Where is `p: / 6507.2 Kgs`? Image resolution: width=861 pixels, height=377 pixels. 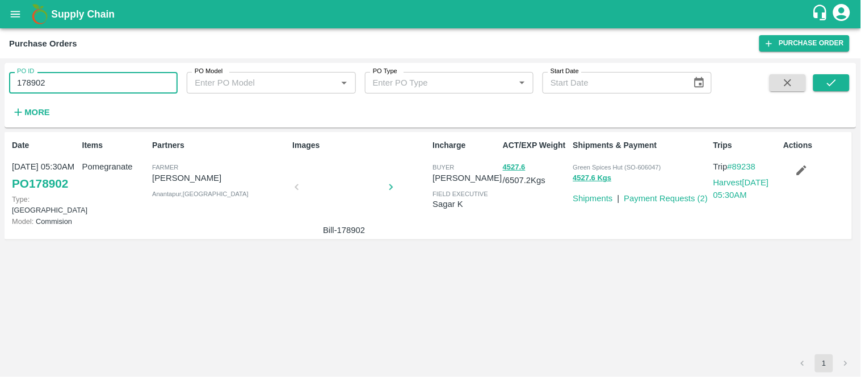 p: / 6507.2 Kgs is located at coordinates (536, 174).